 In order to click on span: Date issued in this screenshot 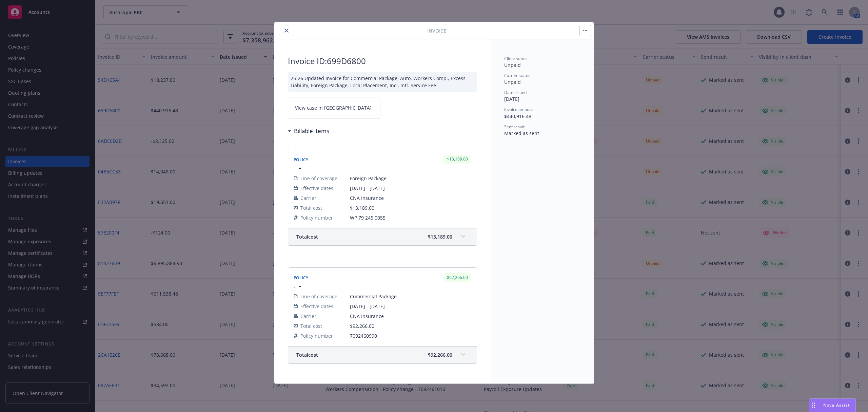, I will do `click(515, 92)`.